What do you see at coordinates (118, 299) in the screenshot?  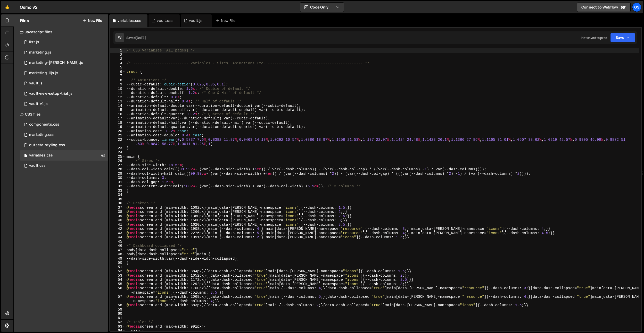 I see `div: 57` at bounding box center [118, 299].